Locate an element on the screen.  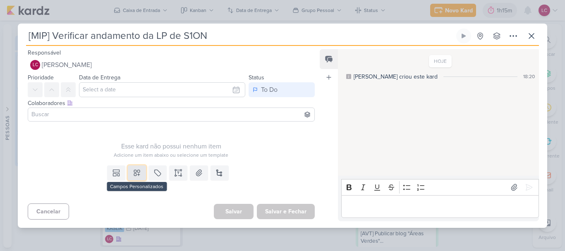
div: Esse kard não possui nenhum item is located at coordinates (171, 146).